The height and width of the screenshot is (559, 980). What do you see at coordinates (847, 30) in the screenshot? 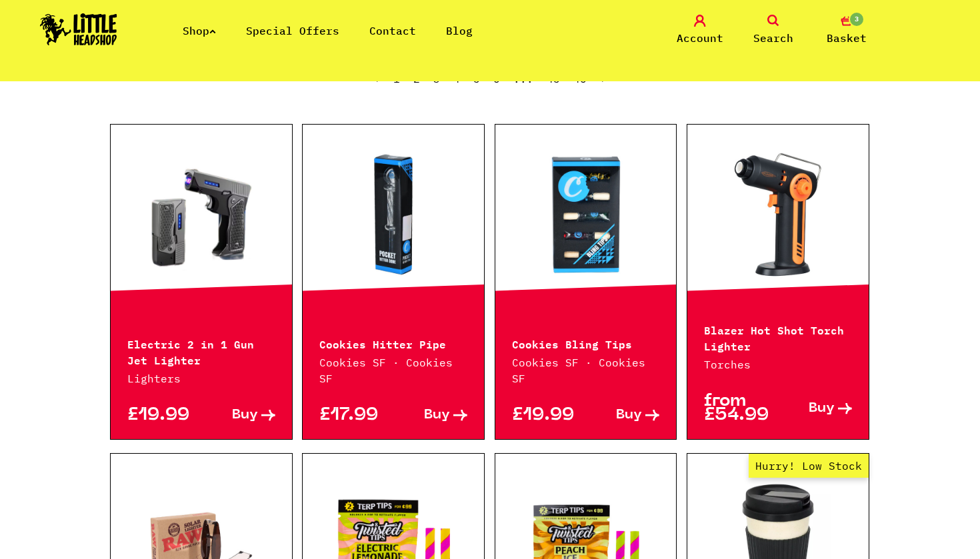
I see `a: 3 Basket` at bounding box center [847, 30].